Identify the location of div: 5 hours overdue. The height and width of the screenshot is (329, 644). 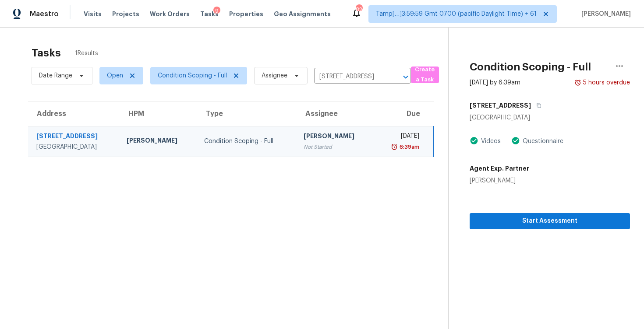
(605, 83).